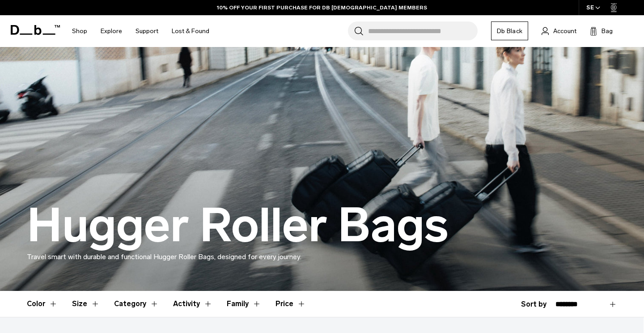  Describe the element at coordinates (237, 225) in the screenshot. I see `h1: Hugger Roller Bags` at that location.